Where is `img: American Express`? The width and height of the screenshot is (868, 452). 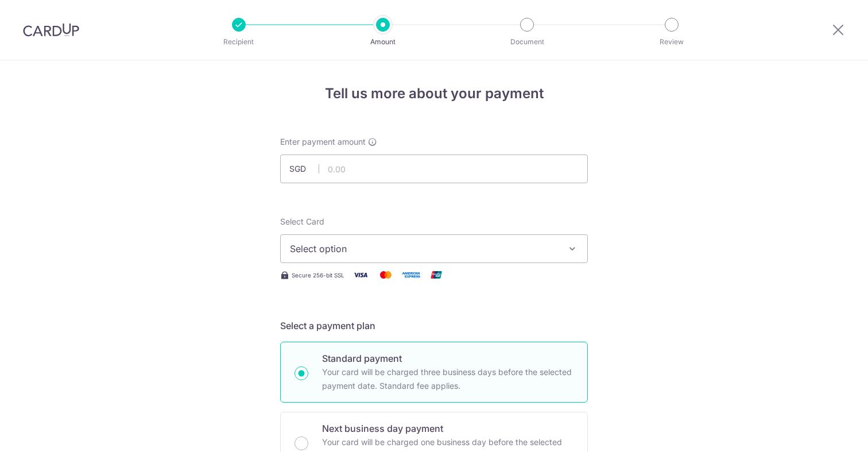
img: American Express is located at coordinates (411, 275).